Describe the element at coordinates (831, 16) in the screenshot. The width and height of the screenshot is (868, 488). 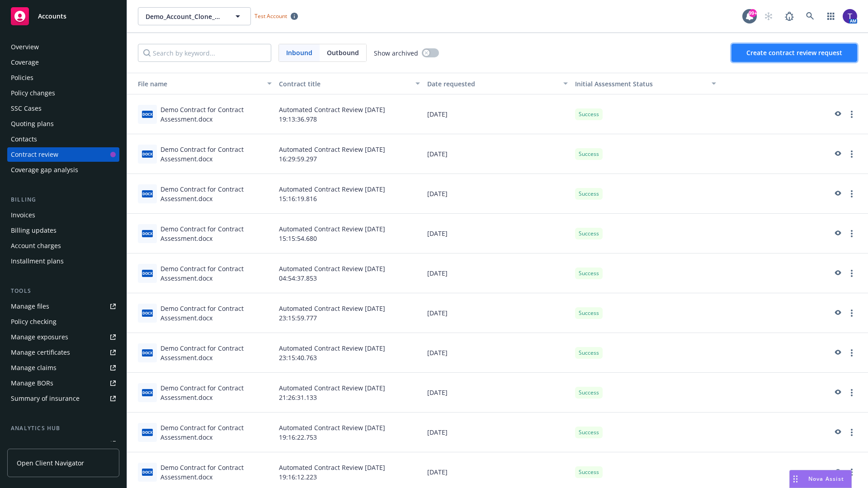
I see `a: Switch app` at that location.